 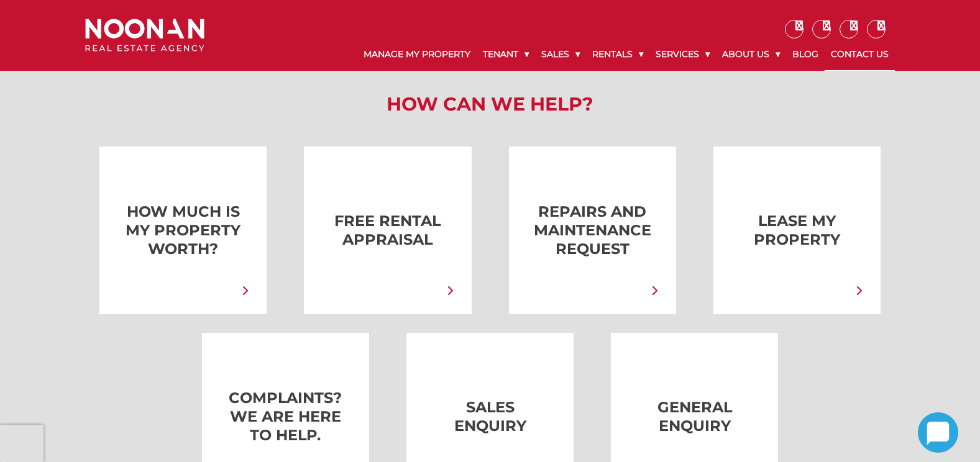 What do you see at coordinates (618, 54) in the screenshot?
I see `a: Rentals` at bounding box center [618, 54].